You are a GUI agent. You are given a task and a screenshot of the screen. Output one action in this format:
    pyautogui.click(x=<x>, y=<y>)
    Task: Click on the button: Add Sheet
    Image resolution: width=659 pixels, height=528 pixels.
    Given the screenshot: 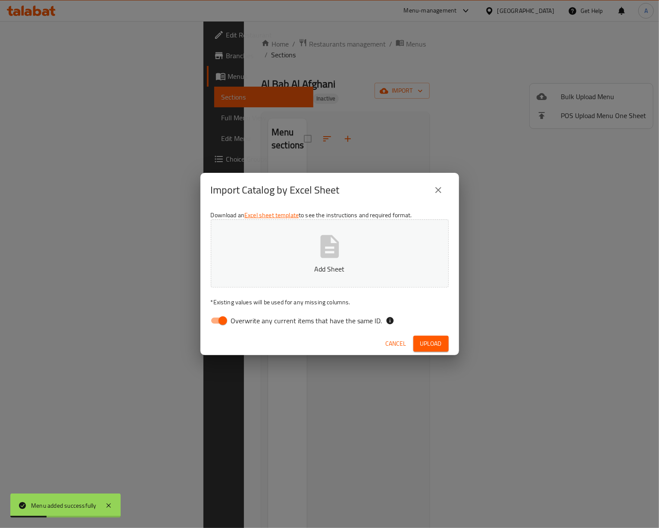 What is the action you would take?
    pyautogui.click(x=330, y=253)
    